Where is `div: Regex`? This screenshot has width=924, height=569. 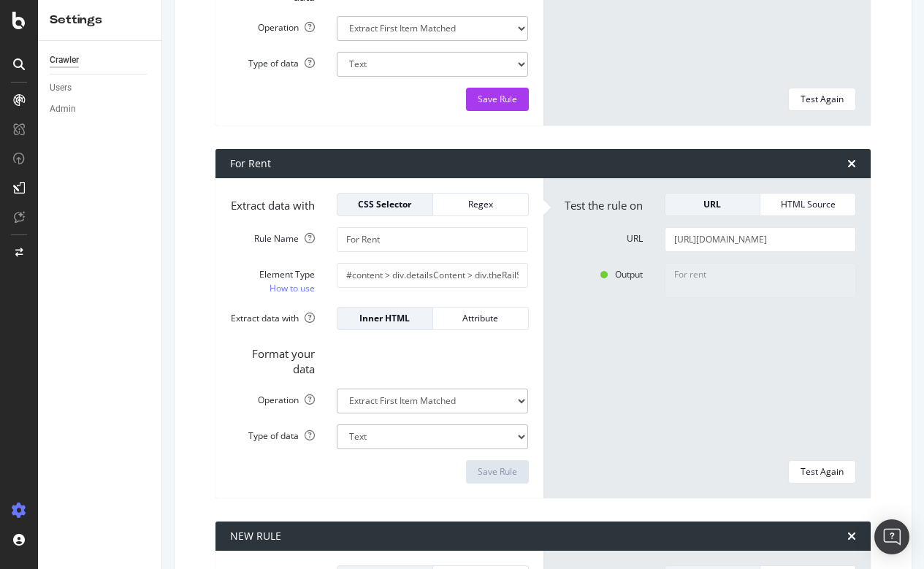 div: Regex is located at coordinates (481, 204).